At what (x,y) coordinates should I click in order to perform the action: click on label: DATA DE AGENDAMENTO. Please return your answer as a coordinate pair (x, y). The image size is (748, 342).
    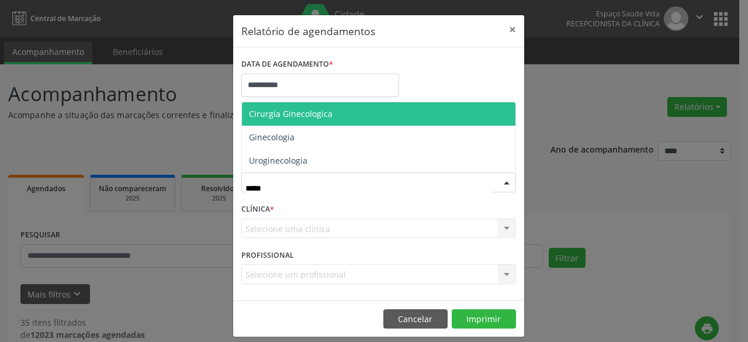
    Looking at the image, I should click on (287, 64).